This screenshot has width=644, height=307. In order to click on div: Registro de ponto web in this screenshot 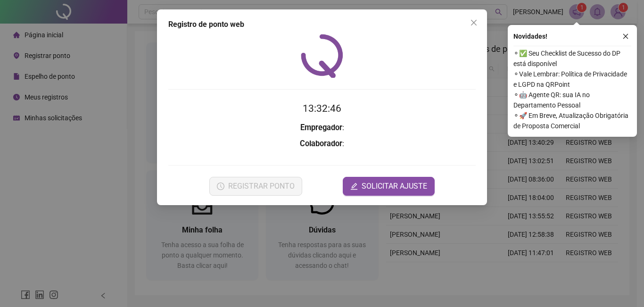, I will do `click(322, 25)`.